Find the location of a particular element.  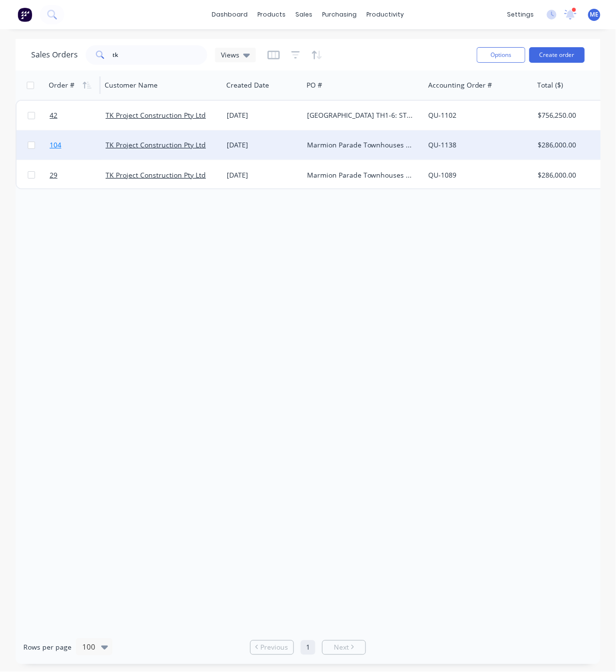

a: QU-1138 is located at coordinates (443, 145).